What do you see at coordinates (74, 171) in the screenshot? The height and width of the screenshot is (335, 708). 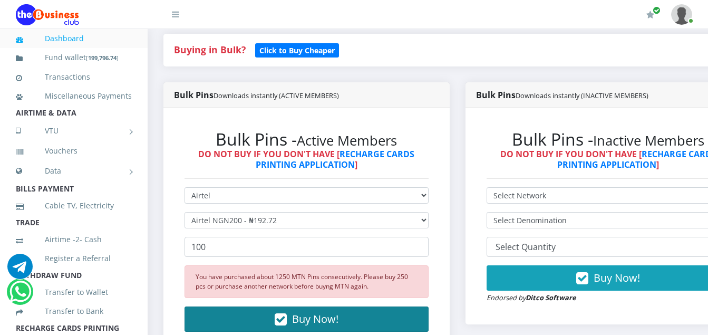 I see `a: Data` at bounding box center [74, 171].